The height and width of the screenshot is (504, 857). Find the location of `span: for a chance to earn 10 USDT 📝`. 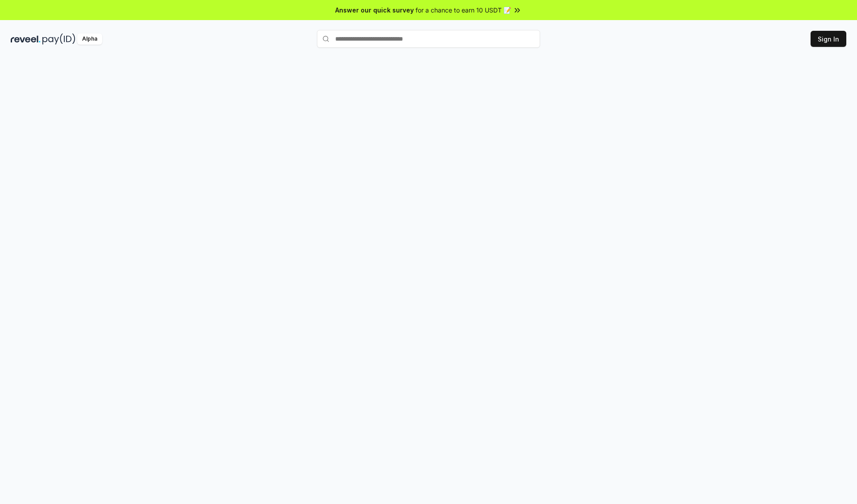

span: for a chance to earn 10 USDT 📝 is located at coordinates (463, 10).